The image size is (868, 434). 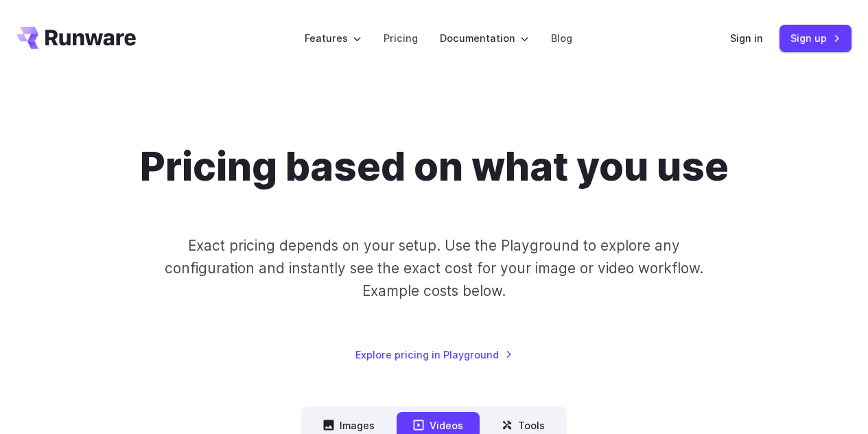 What do you see at coordinates (561, 38) in the screenshot?
I see `a: Blog` at bounding box center [561, 38].